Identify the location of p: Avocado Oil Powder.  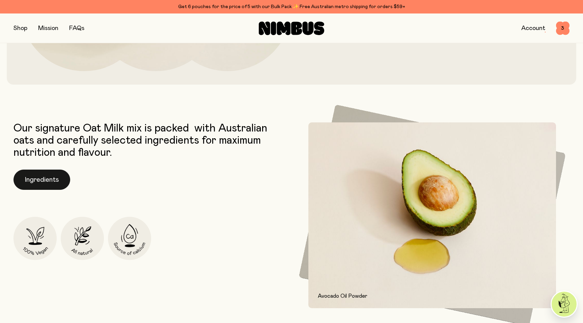
(432, 296).